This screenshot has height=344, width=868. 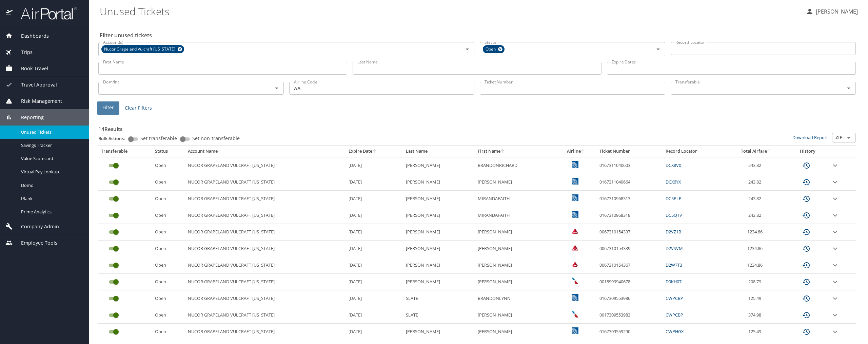 I want to click on th: Last Name, so click(x=439, y=151).